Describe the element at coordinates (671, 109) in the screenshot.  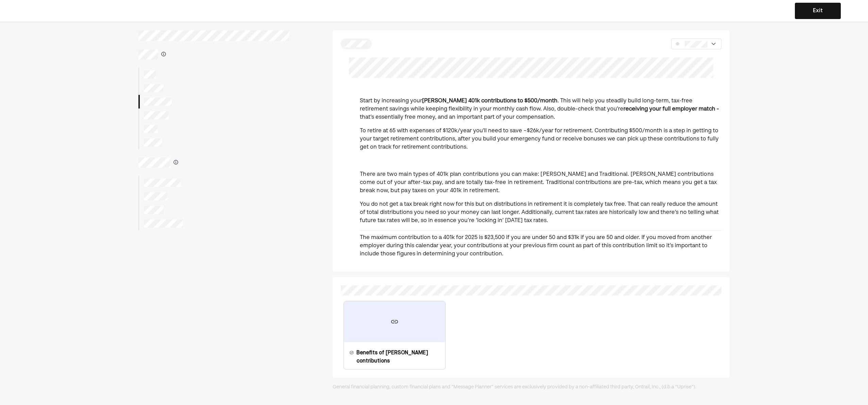
I see `strong: receiving your full employer match -` at that location.